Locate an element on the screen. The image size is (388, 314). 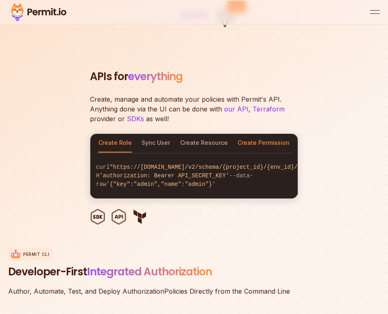
a: SDKs is located at coordinates (135, 119).